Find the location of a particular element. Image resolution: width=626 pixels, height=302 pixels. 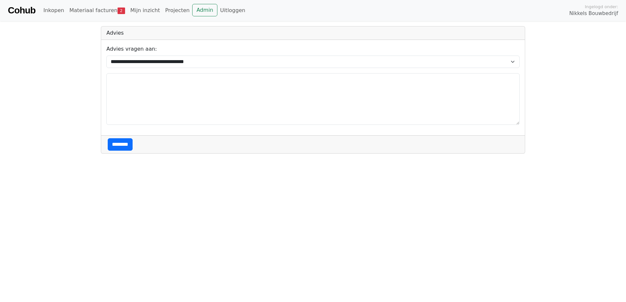

a: Mijn inzicht is located at coordinates (145, 10).